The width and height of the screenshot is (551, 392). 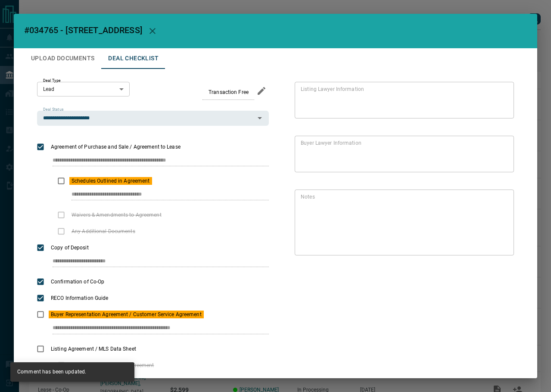 What do you see at coordinates (133, 59) in the screenshot?
I see `button: Deal Checklist` at bounding box center [133, 59].